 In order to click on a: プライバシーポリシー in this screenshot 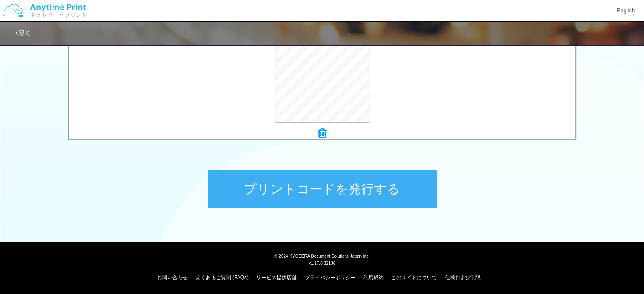, I will do `click(330, 278)`.